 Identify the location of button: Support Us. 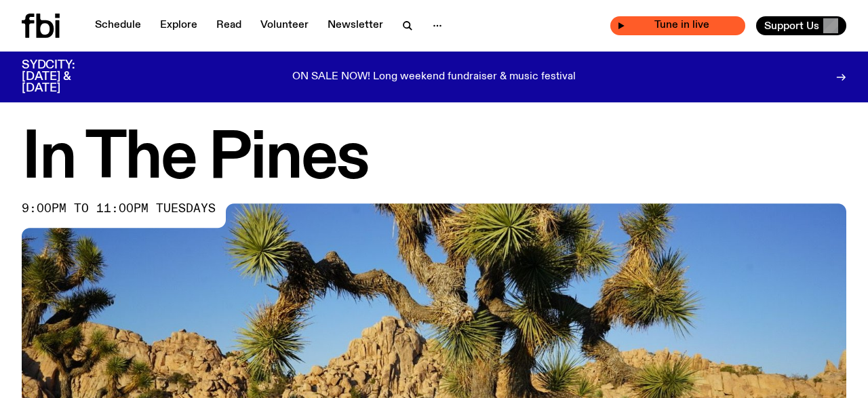
(801, 26).